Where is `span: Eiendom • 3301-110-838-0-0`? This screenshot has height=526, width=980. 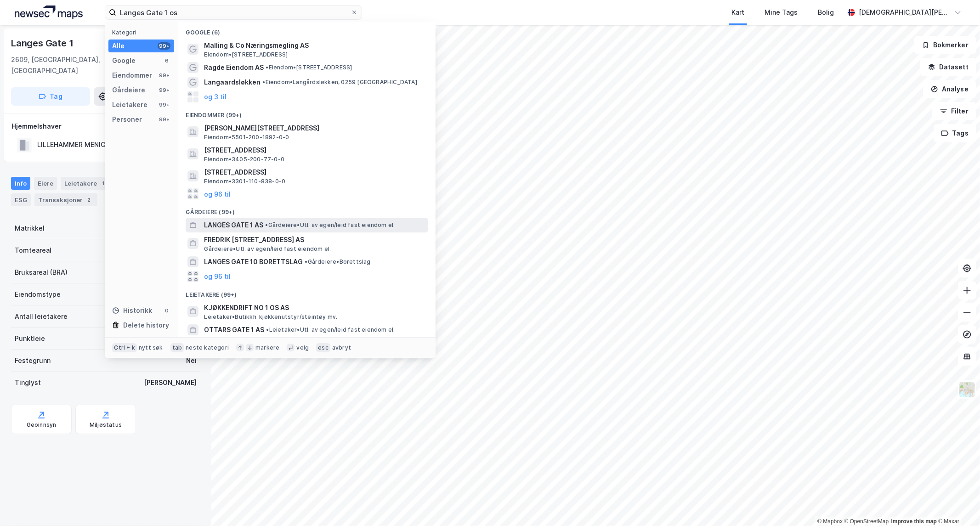
span: Eiendom • 3301-110-838-0-0 is located at coordinates (244, 181).